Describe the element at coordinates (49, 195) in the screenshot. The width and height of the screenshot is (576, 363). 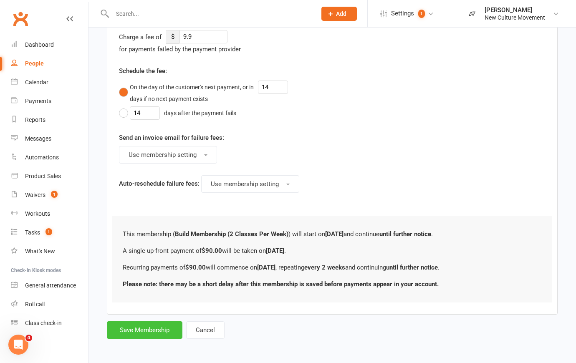
I see `a: Waivers 1` at that location.